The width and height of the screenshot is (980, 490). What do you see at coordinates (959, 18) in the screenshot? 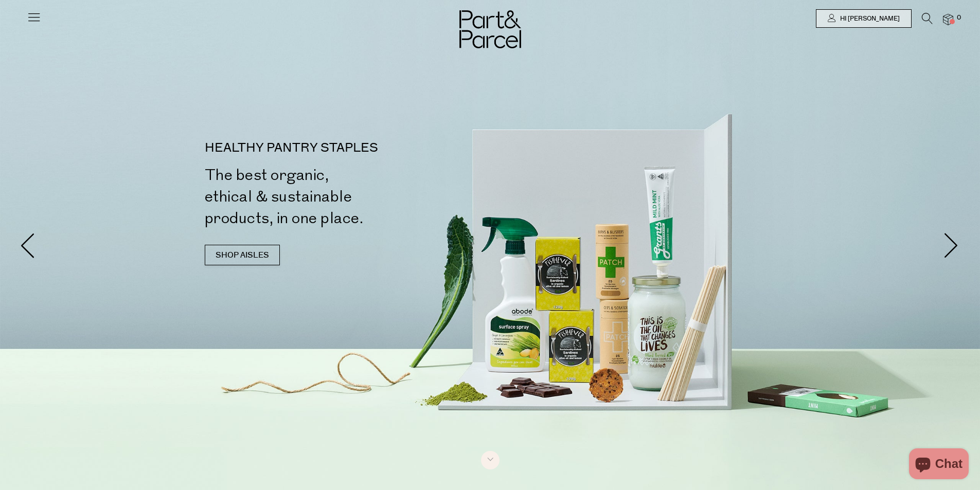
I see `span: 0` at bounding box center [959, 18].